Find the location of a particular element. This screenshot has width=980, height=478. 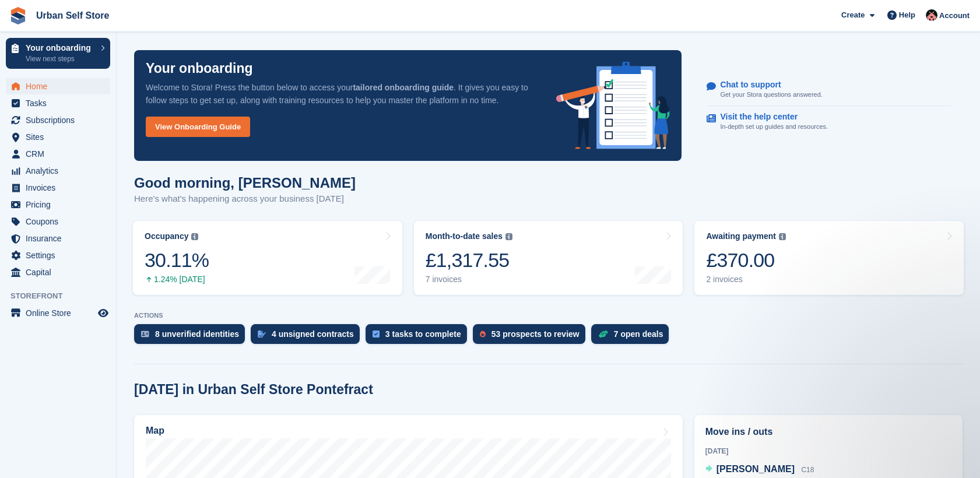

a: Chat to support Get your Stora questions answered. is located at coordinates (829, 90).